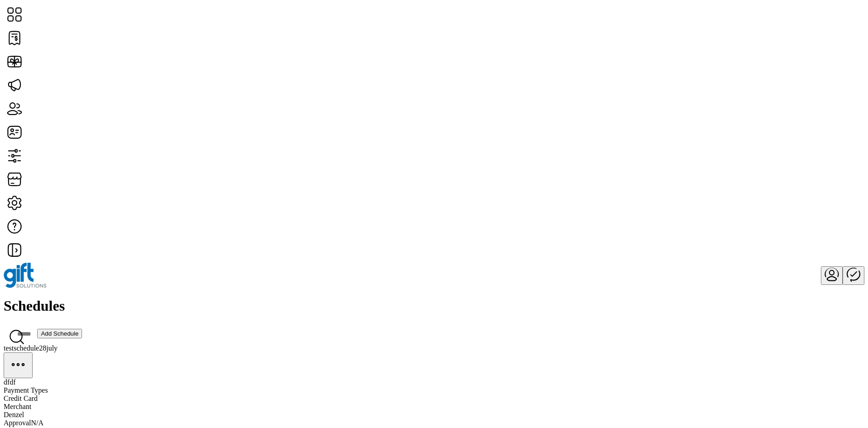 This screenshot has width=868, height=428. I want to click on button: Publisher Panel, so click(854, 275).